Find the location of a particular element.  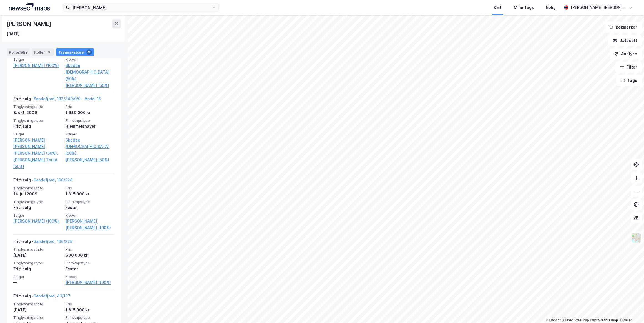

div: 14. juli 2009 is located at coordinates (38, 194).